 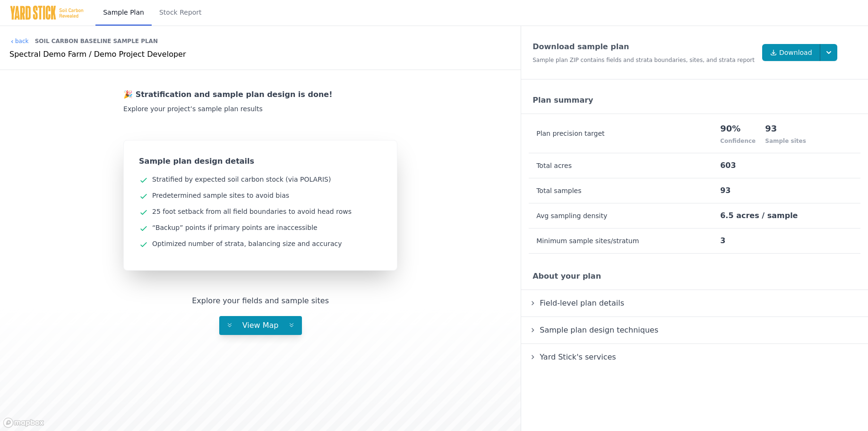 I want to click on a: back, so click(x=19, y=41).